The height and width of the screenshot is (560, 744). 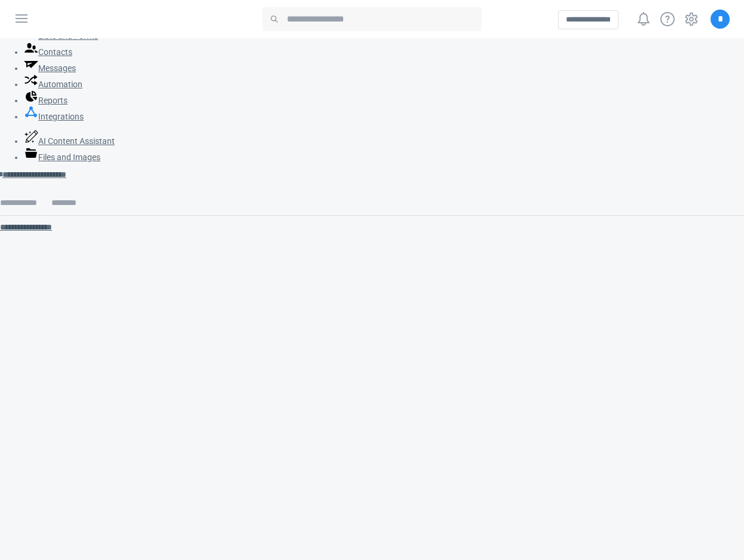 What do you see at coordinates (77, 141) in the screenshot?
I see `span: AI Content Assistant` at bounding box center [77, 141].